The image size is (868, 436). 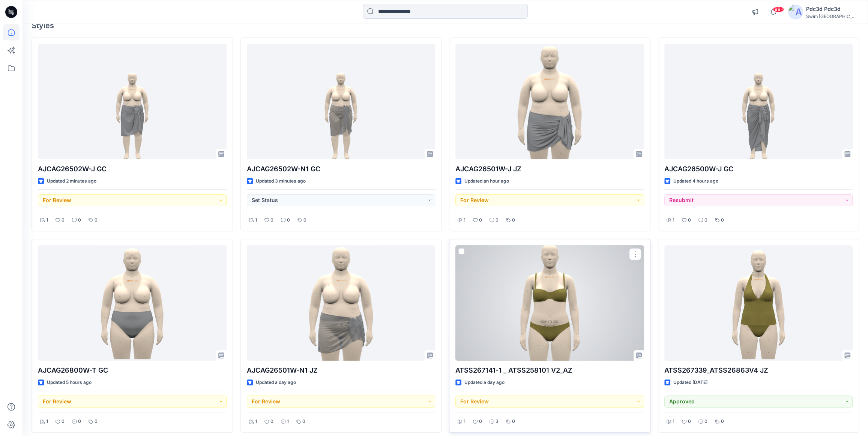 What do you see at coordinates (779, 9) in the screenshot?
I see `span: 99+` at bounding box center [779, 9].